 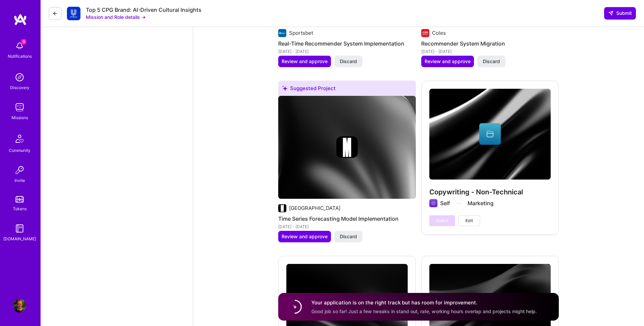 I want to click on img: logo, so click(x=20, y=20).